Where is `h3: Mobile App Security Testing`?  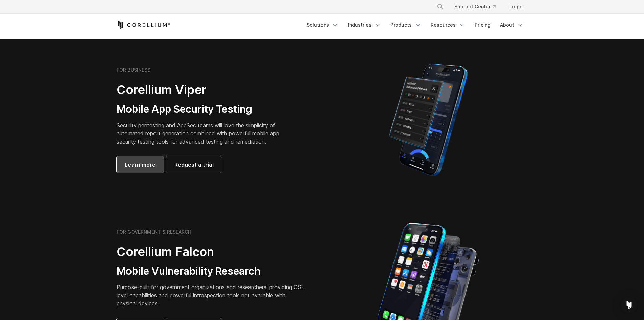 h3: Mobile App Security Testing is located at coordinates (203, 109).